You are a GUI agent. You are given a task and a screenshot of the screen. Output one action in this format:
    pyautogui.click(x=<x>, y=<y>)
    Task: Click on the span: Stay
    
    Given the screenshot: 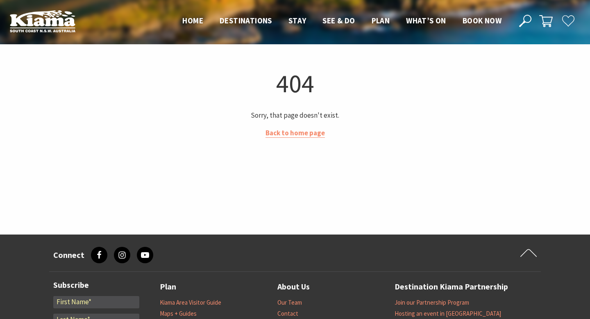 What is the action you would take?
    pyautogui.click(x=298, y=20)
    